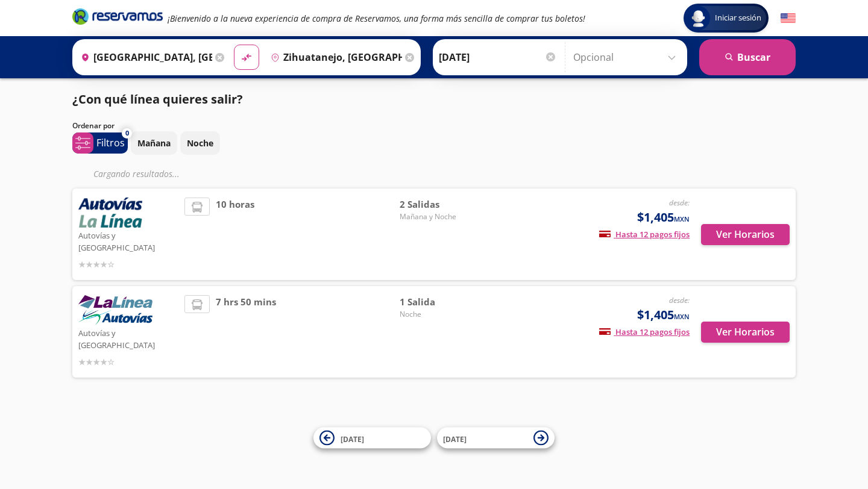  What do you see at coordinates (334, 58) in the screenshot?
I see `input: Buscar Destino` at bounding box center [334, 58].